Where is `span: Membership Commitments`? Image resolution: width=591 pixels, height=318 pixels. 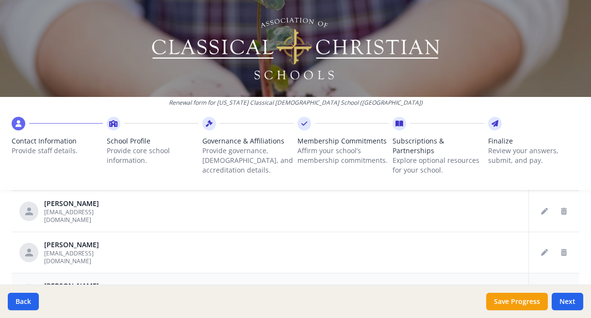 span: Membership Commitments is located at coordinates (343, 141).